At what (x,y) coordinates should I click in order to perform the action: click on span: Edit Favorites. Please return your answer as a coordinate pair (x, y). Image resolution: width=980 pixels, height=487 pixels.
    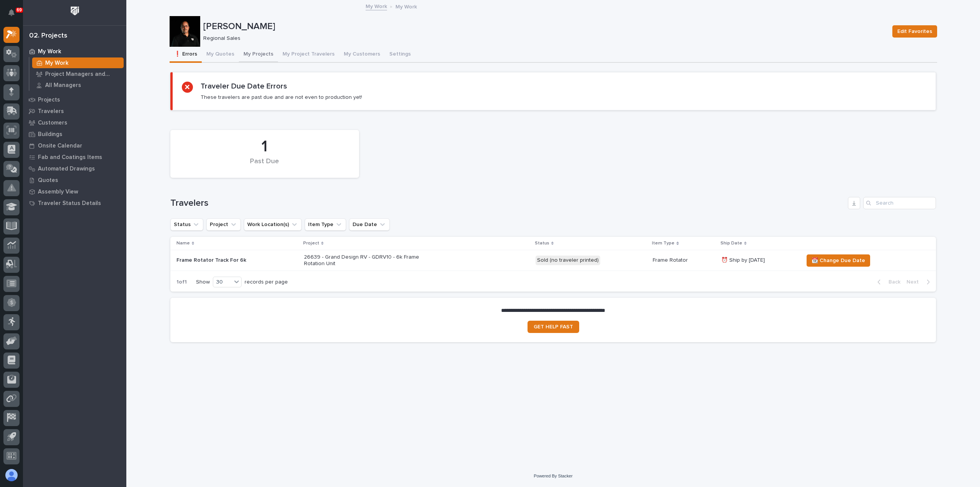
    Looking at the image, I should click on (914, 31).